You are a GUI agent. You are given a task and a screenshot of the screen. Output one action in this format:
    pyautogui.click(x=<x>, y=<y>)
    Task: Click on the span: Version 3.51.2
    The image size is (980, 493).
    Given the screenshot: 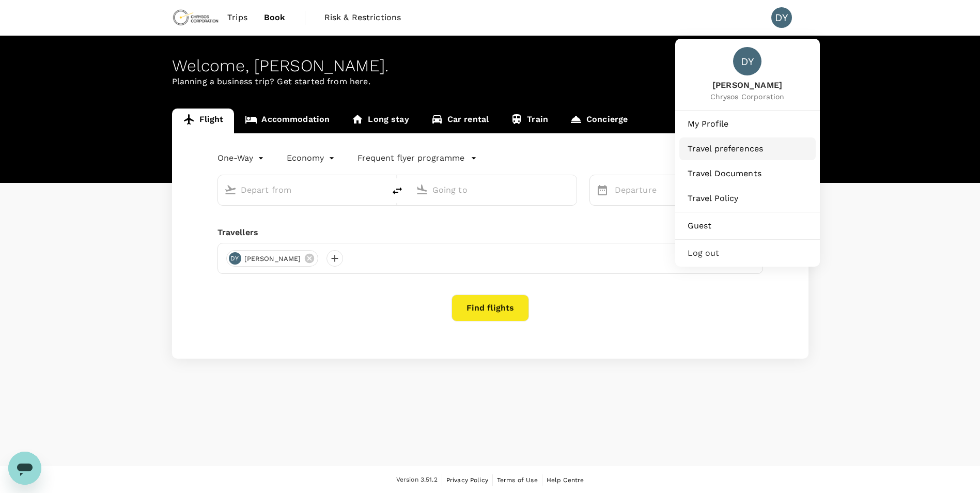 What is the action you would take?
    pyautogui.click(x=417, y=480)
    